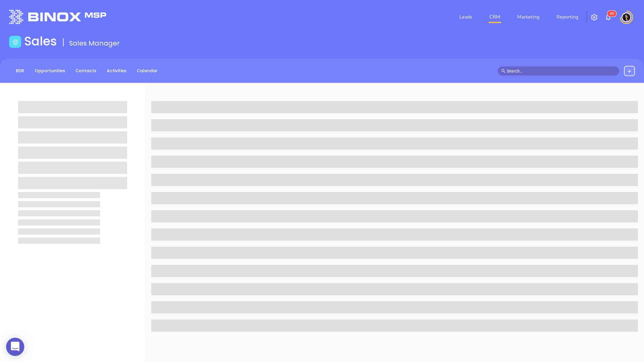 This screenshot has height=362, width=644. Describe the element at coordinates (95, 43) in the screenshot. I see `span: Sales Manager` at that location.